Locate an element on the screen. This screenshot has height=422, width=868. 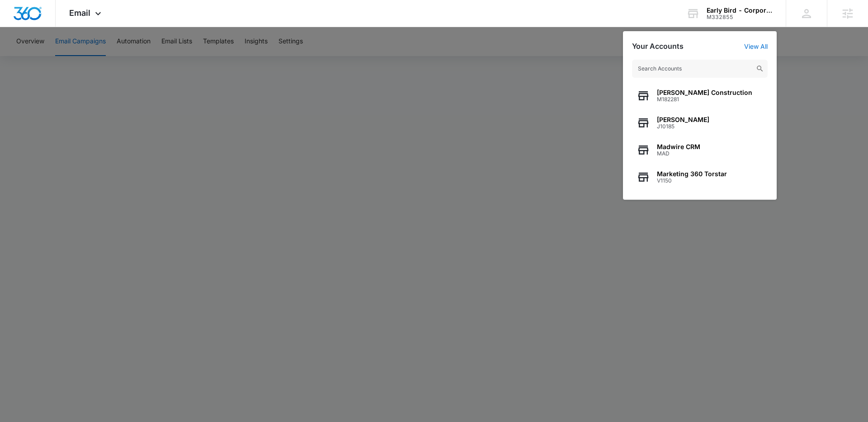
span: Madwire CRM is located at coordinates (678, 147).